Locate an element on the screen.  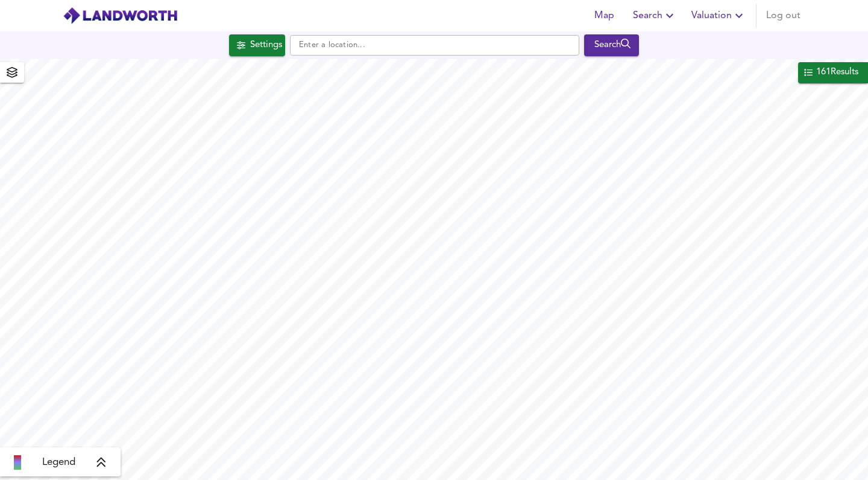
span: Map is located at coordinates (604, 16).